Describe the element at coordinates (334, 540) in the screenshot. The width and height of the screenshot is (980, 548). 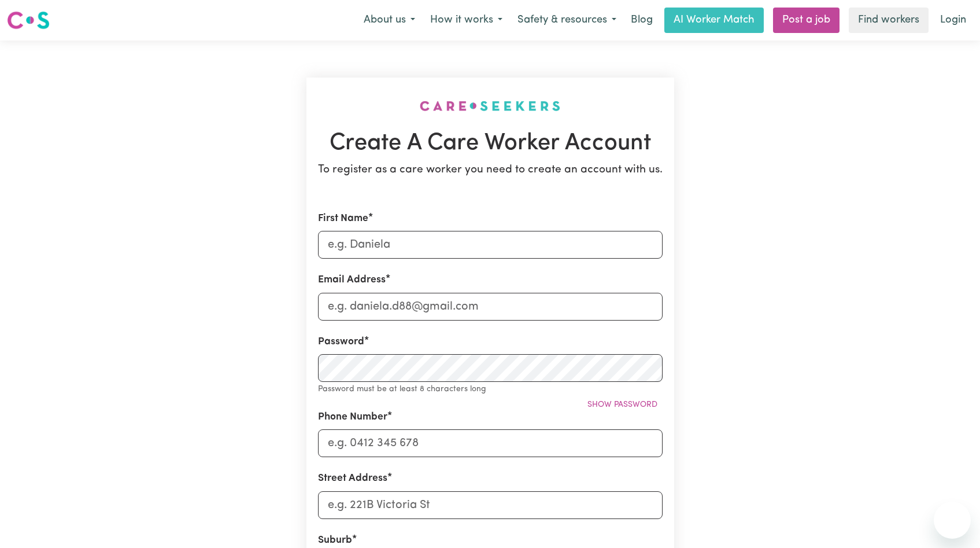
I see `label: Suburb` at that location.